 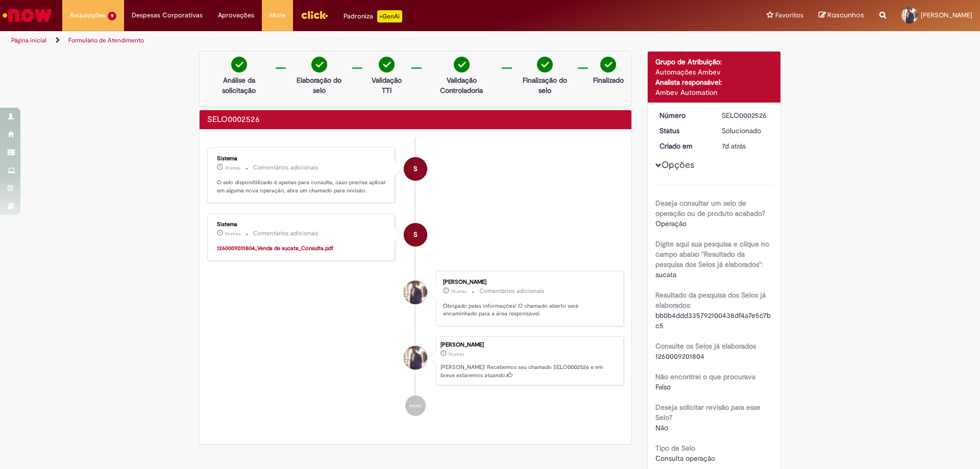 What do you see at coordinates (234, 120) in the screenshot?
I see `h2: SELO0002526 Histórico de tíquete` at bounding box center [234, 120].